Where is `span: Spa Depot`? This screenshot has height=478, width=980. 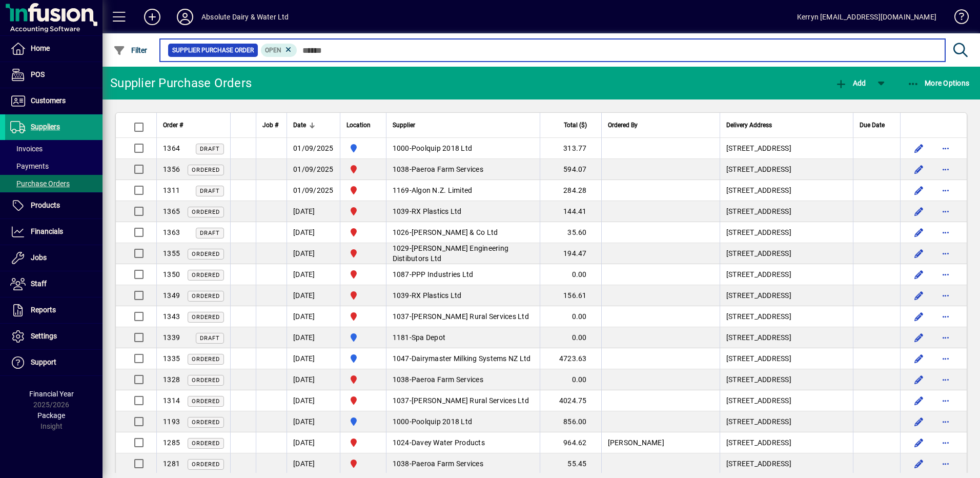 span: Spa Depot is located at coordinates (429, 337).